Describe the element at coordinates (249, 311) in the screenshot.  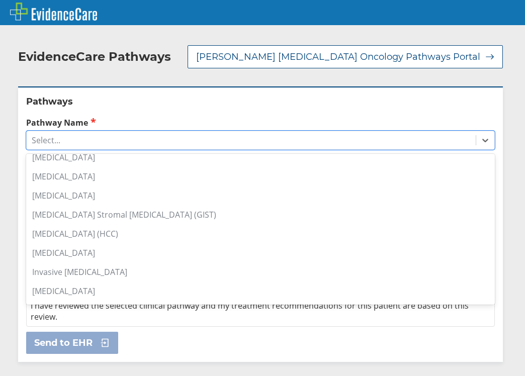
I see `span: I have reviewed the selected clinical pathway and my treatment recommendations for this patient a...` at that location.